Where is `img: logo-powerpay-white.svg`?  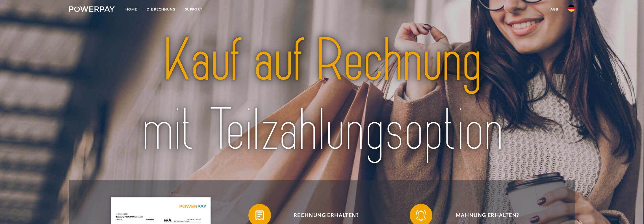 img: logo-powerpay-white.svg is located at coordinates (92, 9).